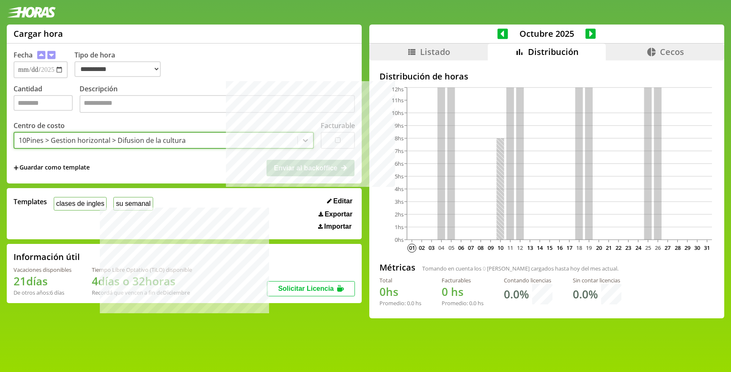 The height and width of the screenshot is (372, 731). Describe the element at coordinates (619, 248) in the screenshot. I see `text: 22` at that location.